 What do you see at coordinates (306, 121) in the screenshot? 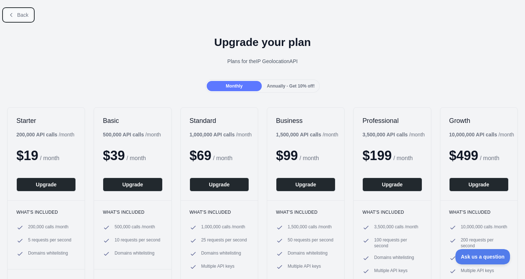
I see `h2: Business` at bounding box center [306, 121].